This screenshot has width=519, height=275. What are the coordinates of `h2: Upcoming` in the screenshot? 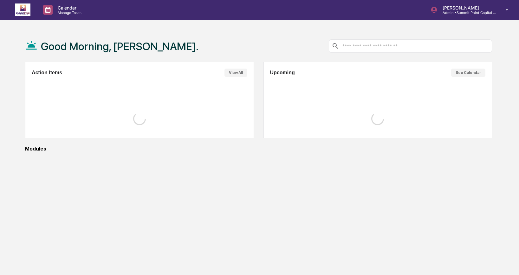 It's located at (283, 73).